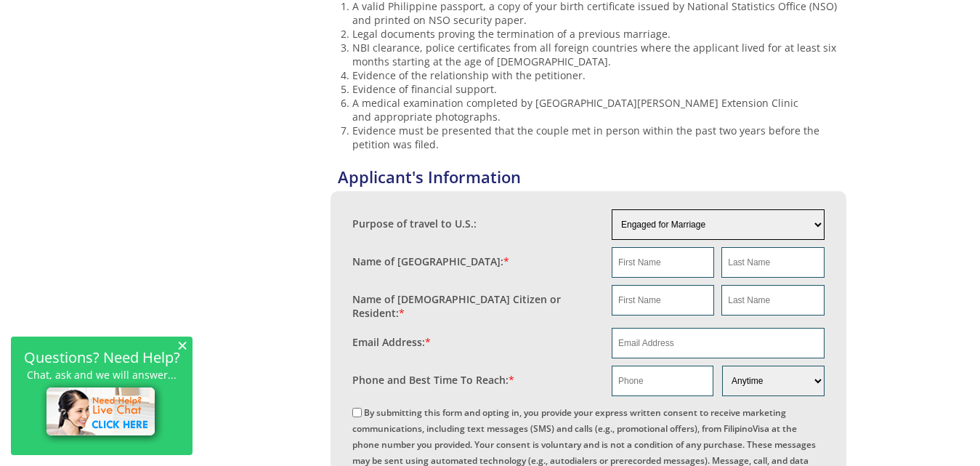 The image size is (980, 466). What do you see at coordinates (663, 381) in the screenshot?
I see `input: Phone` at bounding box center [663, 381].